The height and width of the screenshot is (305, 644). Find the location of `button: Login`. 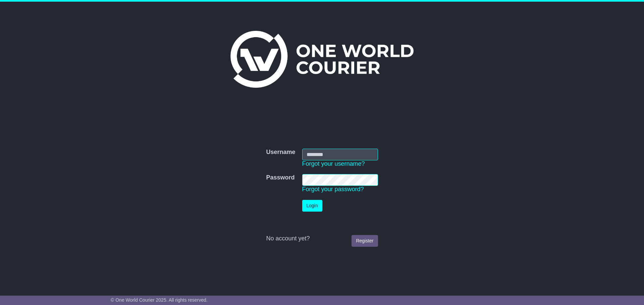

button: Login is located at coordinates (312, 206).